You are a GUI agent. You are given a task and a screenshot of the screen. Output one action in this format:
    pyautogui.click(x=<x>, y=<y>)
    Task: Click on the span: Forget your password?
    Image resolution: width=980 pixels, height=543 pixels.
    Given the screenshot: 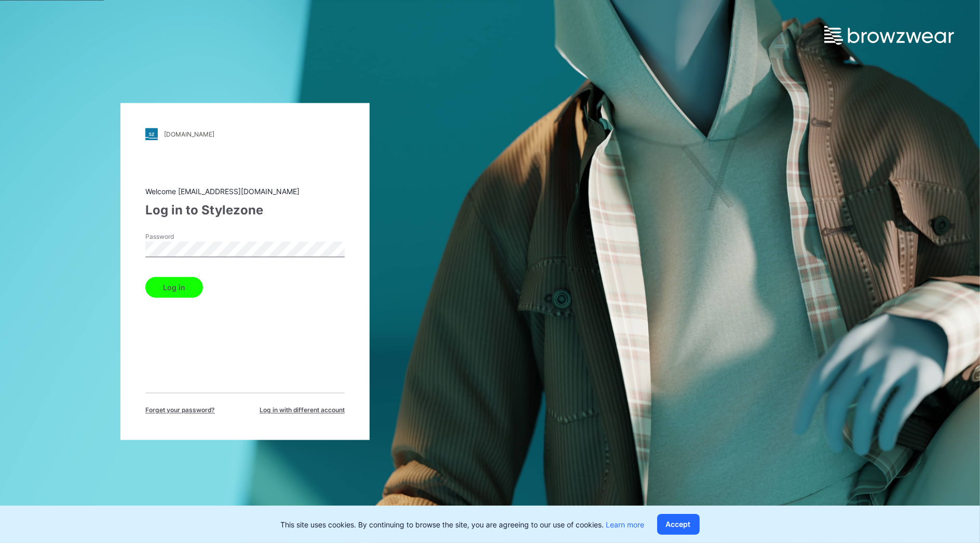 What is the action you would take?
    pyautogui.click(x=180, y=411)
    